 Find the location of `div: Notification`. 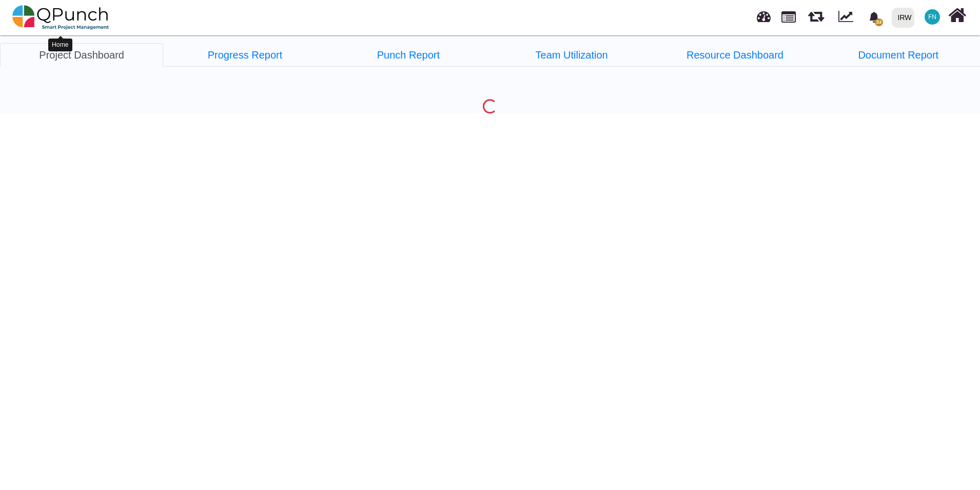

div: Notification is located at coordinates (873, 17).